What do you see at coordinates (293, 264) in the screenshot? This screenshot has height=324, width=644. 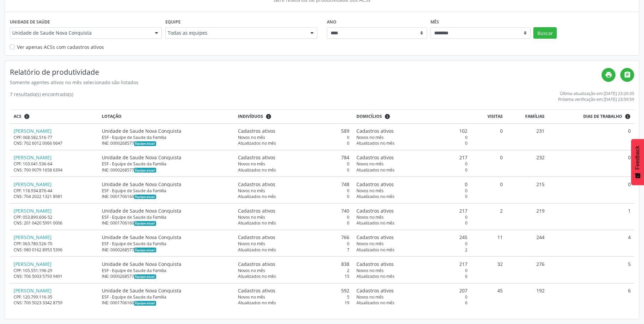 I see `div: 838` at bounding box center [293, 264].